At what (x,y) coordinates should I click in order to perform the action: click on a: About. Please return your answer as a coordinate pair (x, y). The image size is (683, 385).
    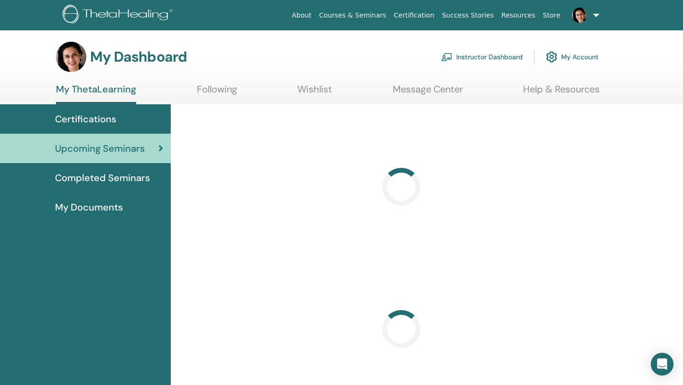
    Looking at the image, I should click on (301, 15).